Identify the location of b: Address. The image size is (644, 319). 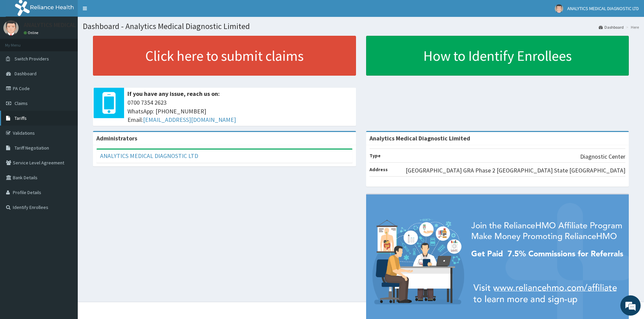
(378, 170).